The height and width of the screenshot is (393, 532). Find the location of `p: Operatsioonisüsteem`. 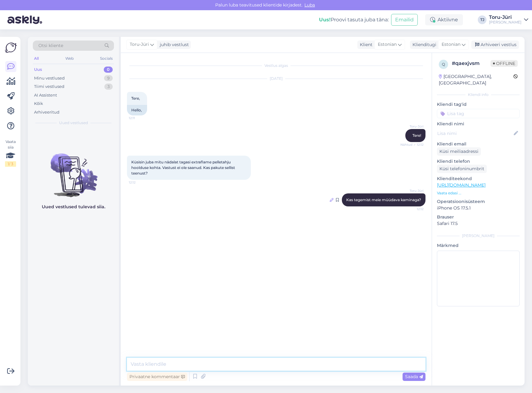

p: Operatsioonisüsteem is located at coordinates (478, 201).